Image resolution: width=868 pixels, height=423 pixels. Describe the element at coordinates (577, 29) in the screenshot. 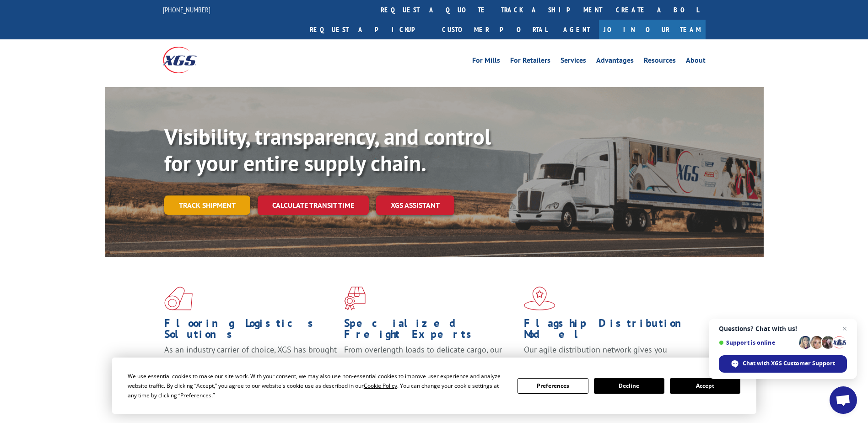

I see `a: Agent` at that location.